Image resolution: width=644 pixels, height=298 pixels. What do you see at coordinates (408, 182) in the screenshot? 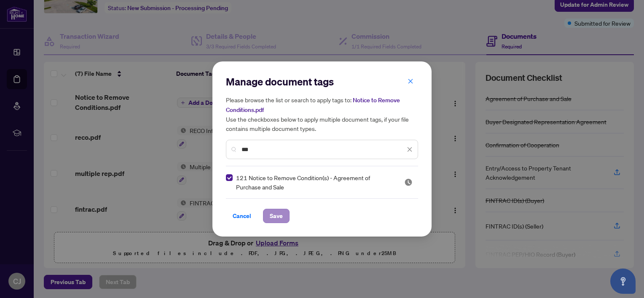
I see `span: Pending Review` at bounding box center [408, 182].